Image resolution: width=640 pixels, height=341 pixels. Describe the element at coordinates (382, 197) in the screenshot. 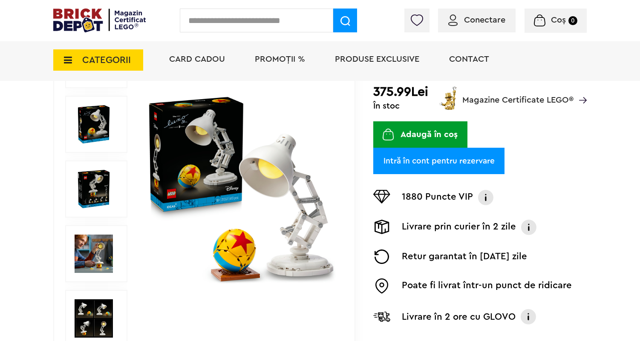

I see `img: Puncte VIP` at that location.